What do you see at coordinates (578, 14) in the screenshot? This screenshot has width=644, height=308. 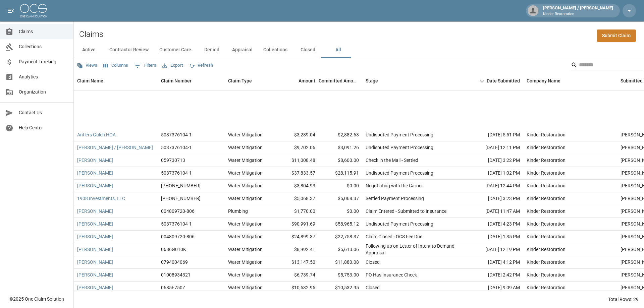 I see `p: Kinder Restoration` at bounding box center [578, 14].